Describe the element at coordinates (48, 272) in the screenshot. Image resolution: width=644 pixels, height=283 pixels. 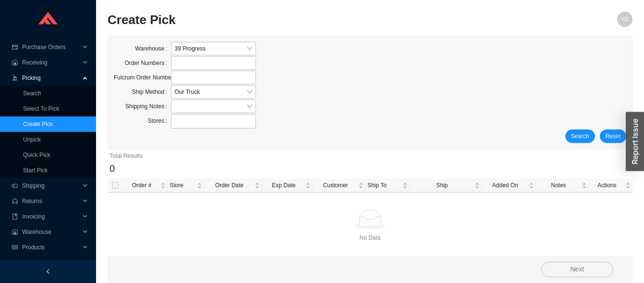
I see `span: left` at that location.